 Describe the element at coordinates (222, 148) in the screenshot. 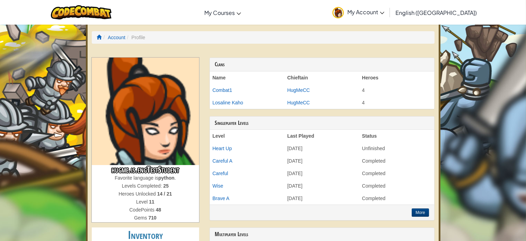

I see `a: Heart Up` at that location.